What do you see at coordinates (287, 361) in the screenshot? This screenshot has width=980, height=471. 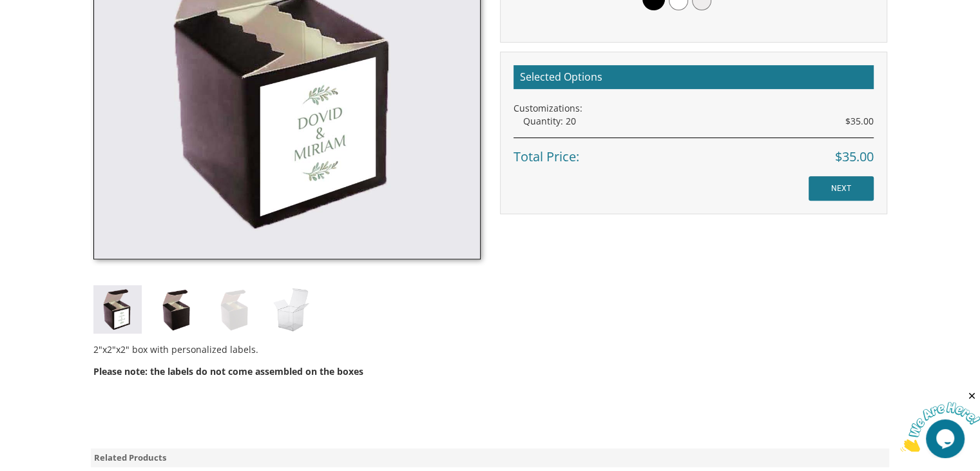 I see `span: ox with personalized labels.` at bounding box center [287, 361].